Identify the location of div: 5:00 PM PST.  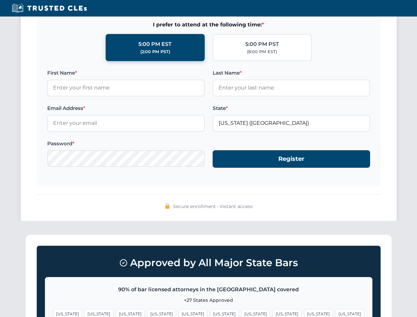
(262, 44).